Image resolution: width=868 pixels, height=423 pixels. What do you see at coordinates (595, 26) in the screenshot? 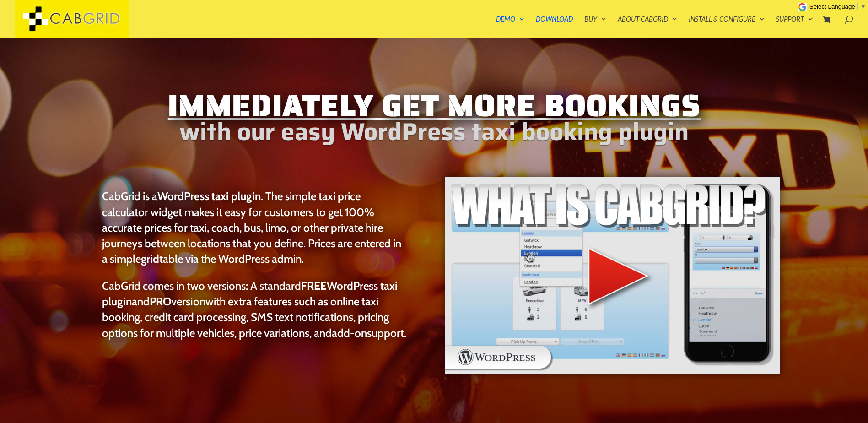
I see `a: Buy` at bounding box center [595, 26].